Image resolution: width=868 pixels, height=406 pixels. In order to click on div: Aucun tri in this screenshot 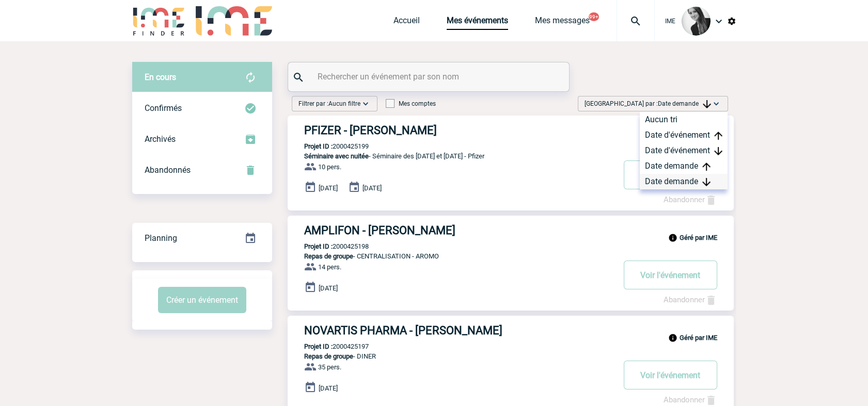, I will do `click(683, 120)`.